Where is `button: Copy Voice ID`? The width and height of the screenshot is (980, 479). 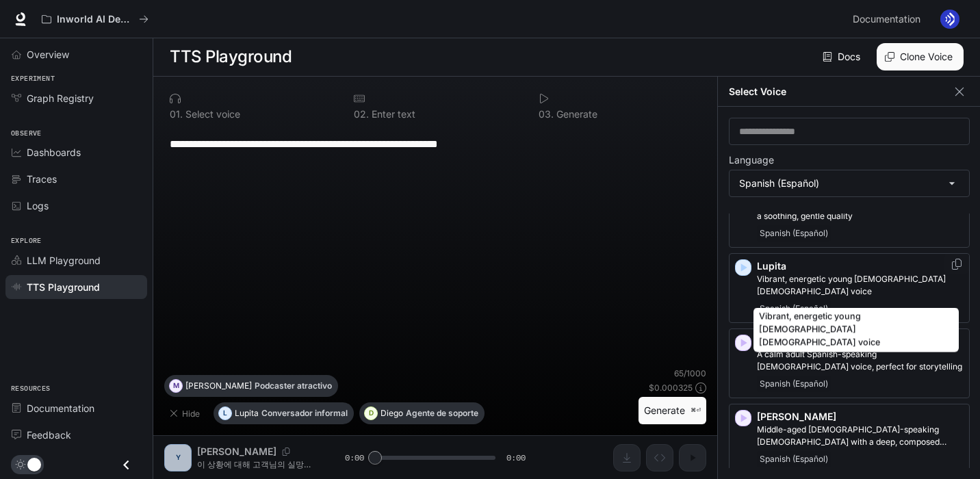
button: Copy Voice ID is located at coordinates (957, 264).